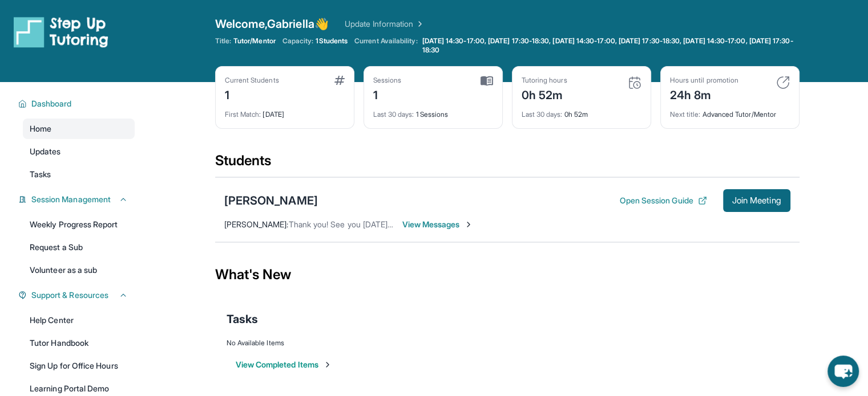  I want to click on div: Current Students, so click(252, 80).